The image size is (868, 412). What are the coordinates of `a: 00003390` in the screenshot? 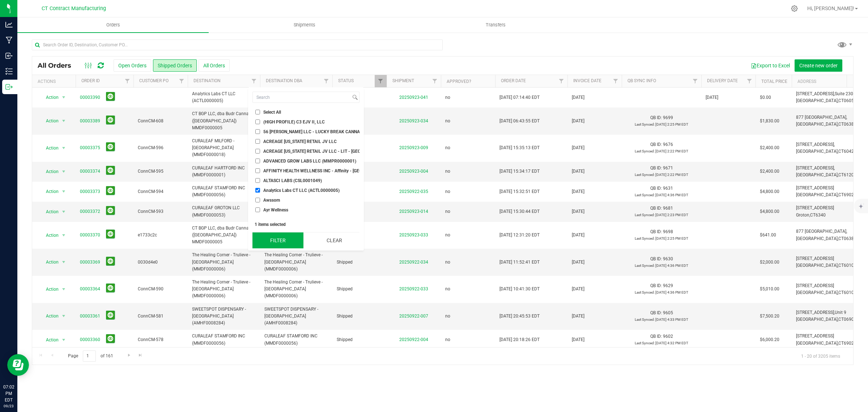 It's located at (90, 97).